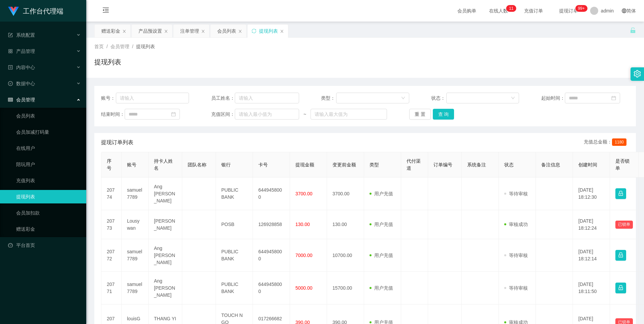  What do you see at coordinates (49, 164) in the screenshot?
I see `a: 陪玩用户` at bounding box center [49, 164].